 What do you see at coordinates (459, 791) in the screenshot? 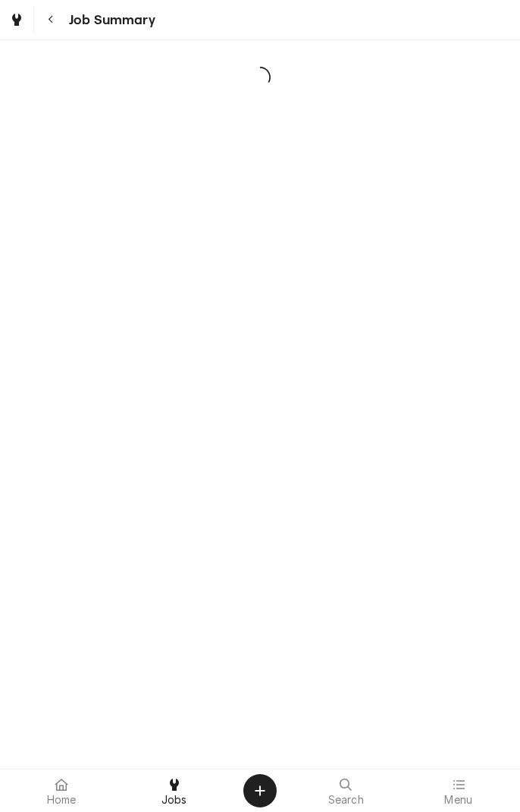
I see `a: Menu` at bounding box center [459, 791].